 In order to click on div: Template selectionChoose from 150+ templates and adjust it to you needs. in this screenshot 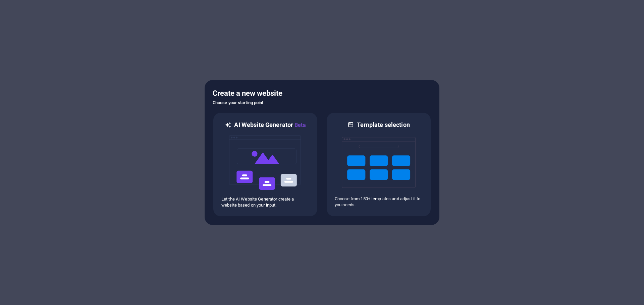, I will do `click(379, 165)`.